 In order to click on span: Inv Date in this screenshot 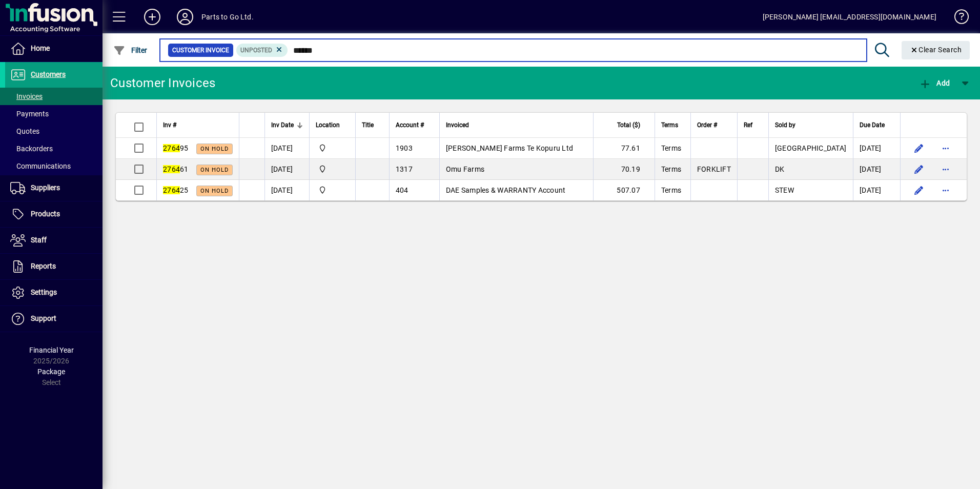, I will do `click(282, 125)`.